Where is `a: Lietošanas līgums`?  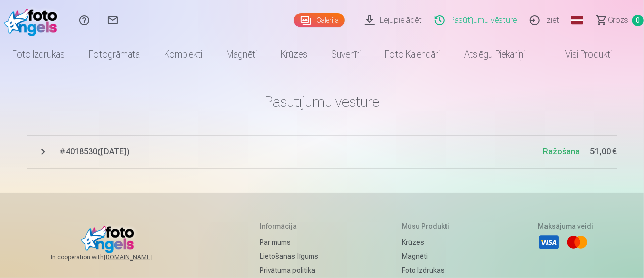
a: Lietošanas līgums is located at coordinates (289, 256).